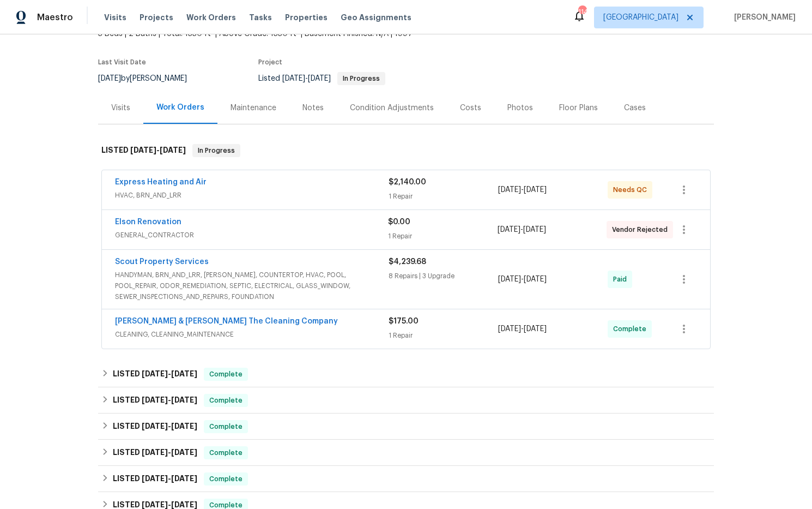  I want to click on span: $0.00, so click(399, 222).